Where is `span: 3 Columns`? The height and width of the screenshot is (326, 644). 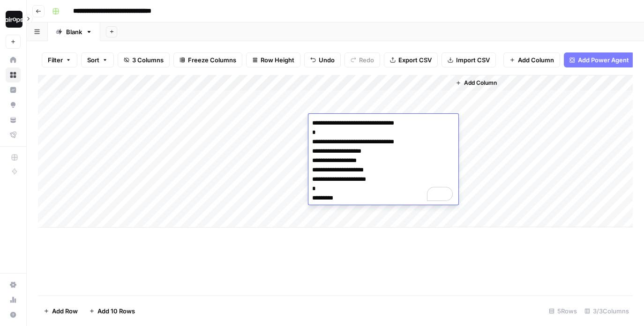
span: 3 Columns is located at coordinates (147, 60).